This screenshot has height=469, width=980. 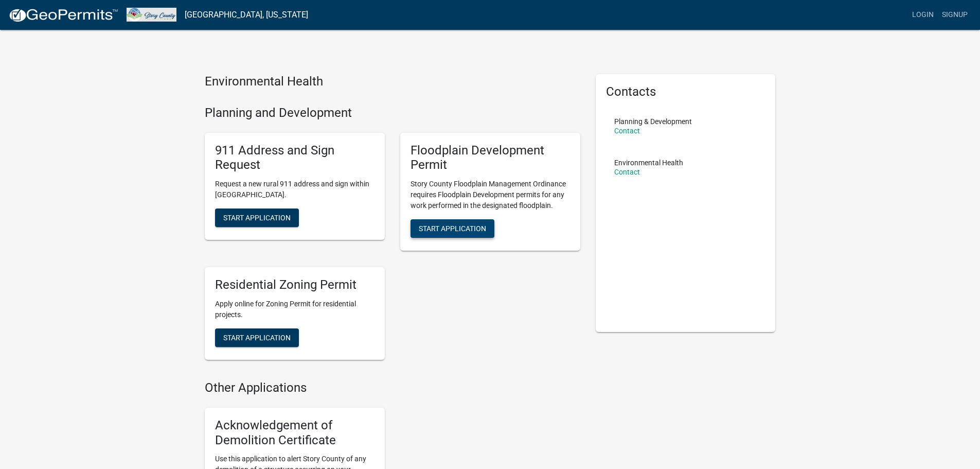 What do you see at coordinates (393, 81) in the screenshot?
I see `h4: Environmental Health` at bounding box center [393, 81].